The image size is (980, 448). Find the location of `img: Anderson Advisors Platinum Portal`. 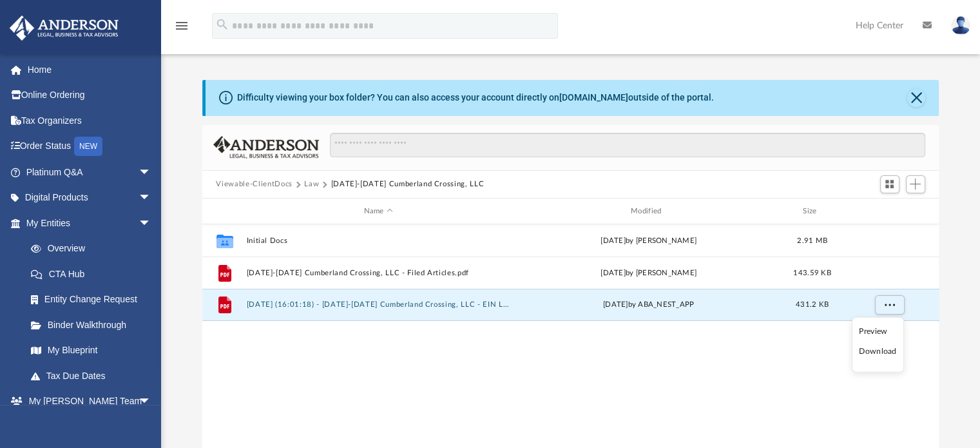

img: Anderson Advisors Platinum Portal is located at coordinates (64, 28).